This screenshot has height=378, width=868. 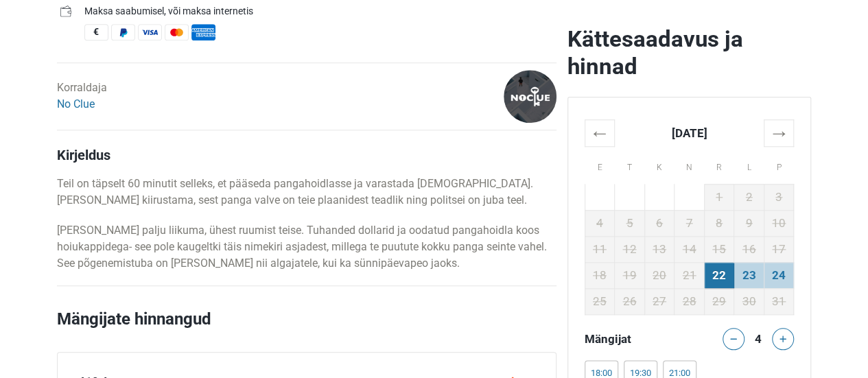 I want to click on td: 26, so click(x=630, y=301).